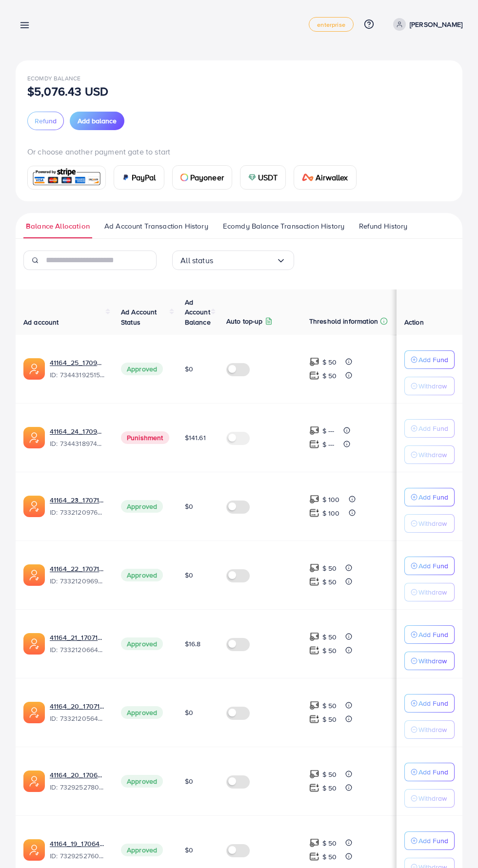 This screenshot has width=478, height=868. I want to click on div: <span class='underline'>41164_24_1709982576916</span></br>7344318974215340033, so click(77, 438).